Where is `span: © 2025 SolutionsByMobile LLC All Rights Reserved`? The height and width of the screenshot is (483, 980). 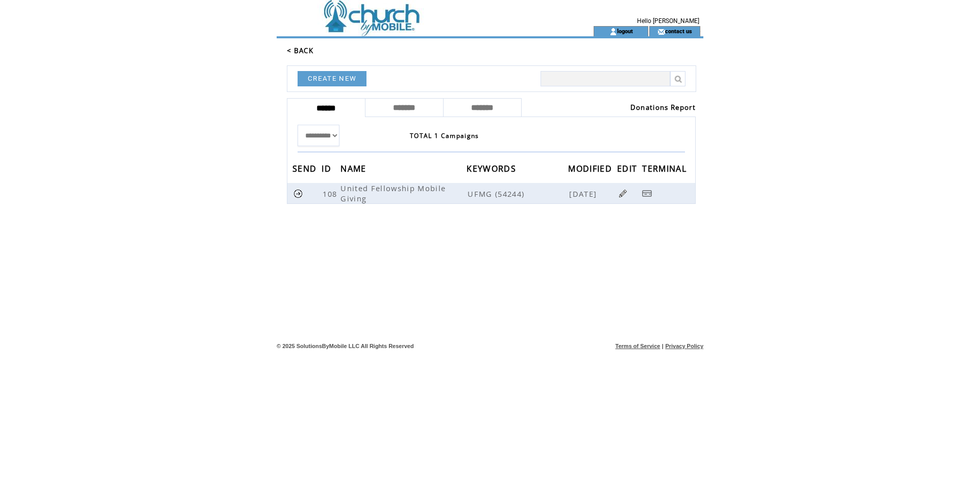 span: © 2025 SolutionsByMobile LLC All Rights Reserved is located at coordinates (345, 346).